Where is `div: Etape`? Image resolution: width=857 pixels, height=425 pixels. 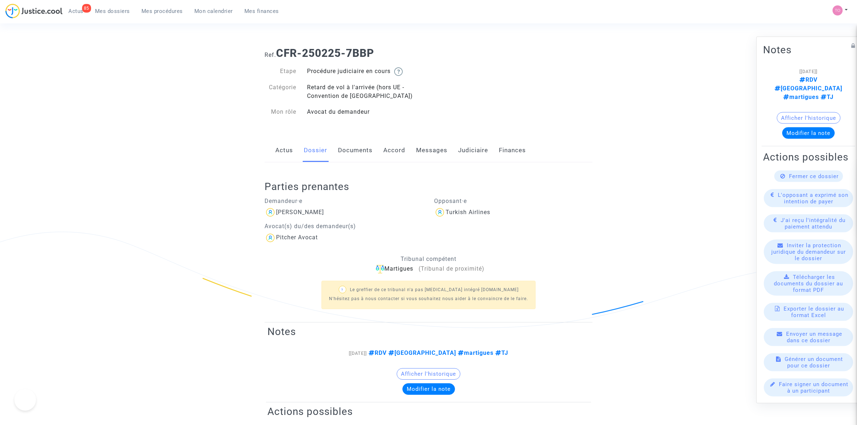 div: Etape is located at coordinates (280, 71).